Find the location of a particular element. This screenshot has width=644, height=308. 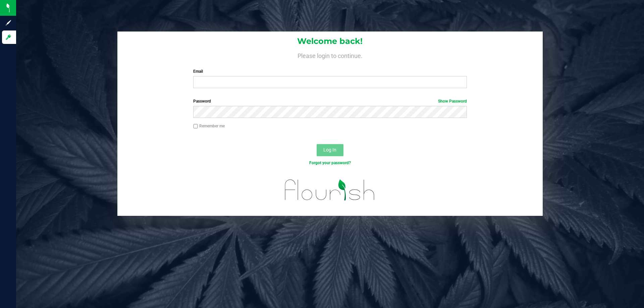

label: Remember me is located at coordinates (209, 126).